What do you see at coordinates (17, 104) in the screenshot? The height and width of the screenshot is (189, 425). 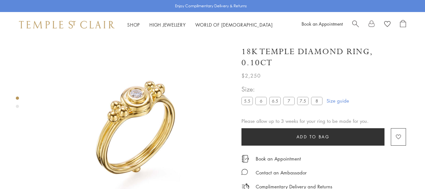 I see `div: Product gallery navigation` at bounding box center [17, 104].